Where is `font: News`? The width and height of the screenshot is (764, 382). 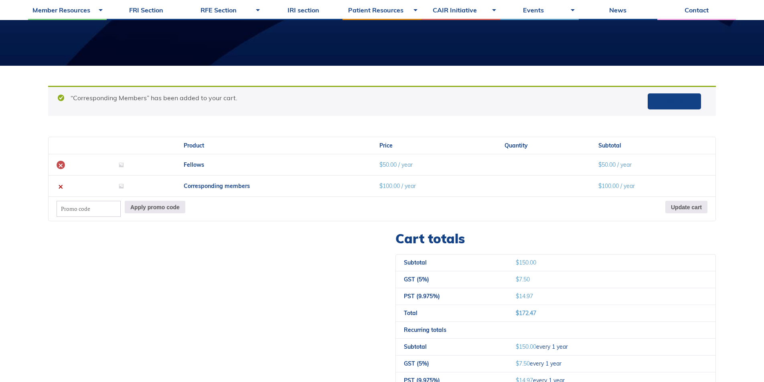
font: News is located at coordinates (618, 10).